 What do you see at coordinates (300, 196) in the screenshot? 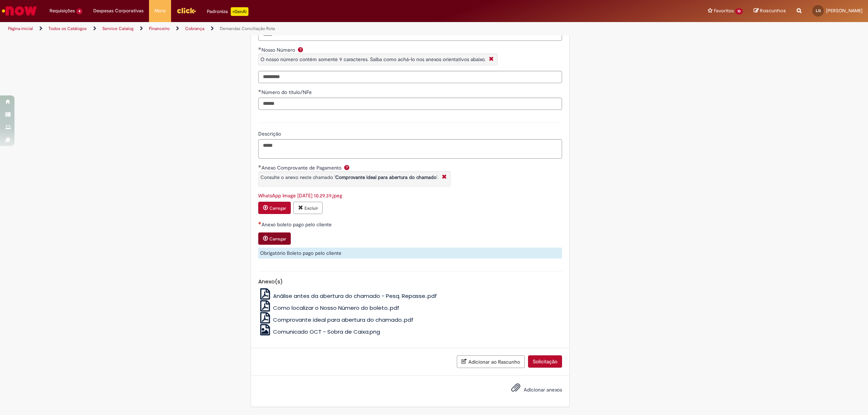
I see `a: Download de WhatsApp Image 2025-10-01 at 10.29.39.jpeg` at bounding box center [300, 196].